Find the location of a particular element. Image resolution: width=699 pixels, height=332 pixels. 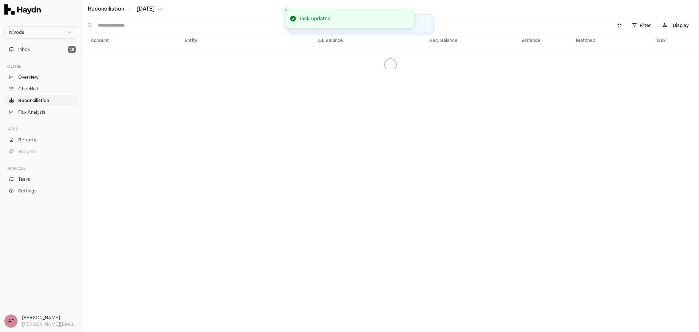

button: Budgets is located at coordinates (41, 151).